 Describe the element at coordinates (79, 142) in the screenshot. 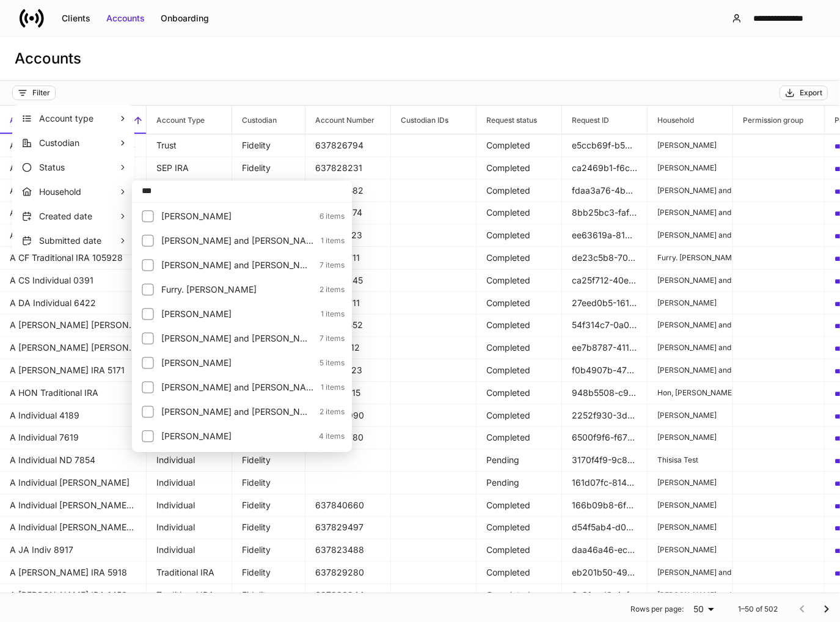

I see `p: Custodian` at that location.